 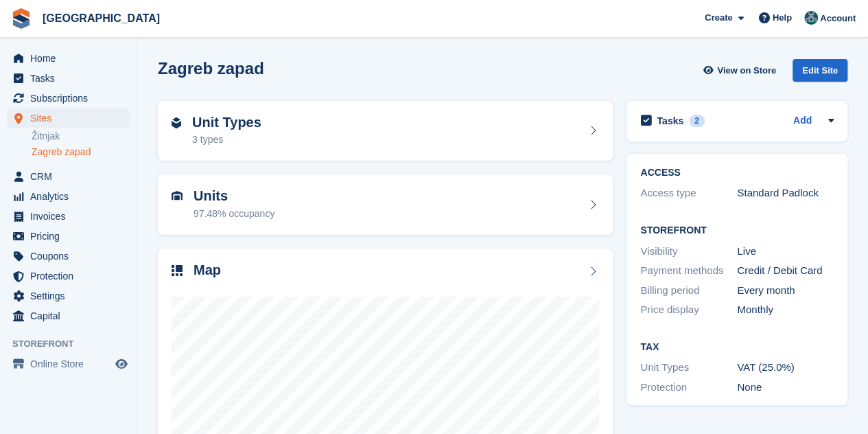 What do you see at coordinates (121, 364) in the screenshot?
I see `a: Preview store` at bounding box center [121, 364].